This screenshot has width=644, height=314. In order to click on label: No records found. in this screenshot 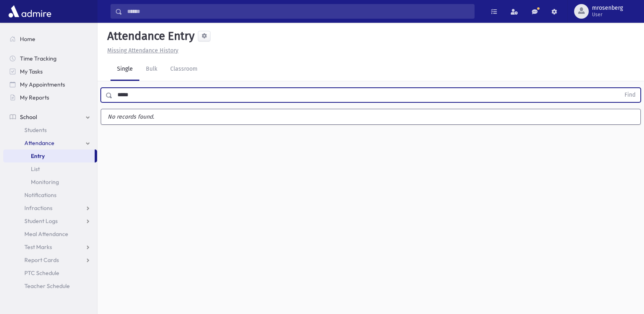, I will do `click(371, 116)`.